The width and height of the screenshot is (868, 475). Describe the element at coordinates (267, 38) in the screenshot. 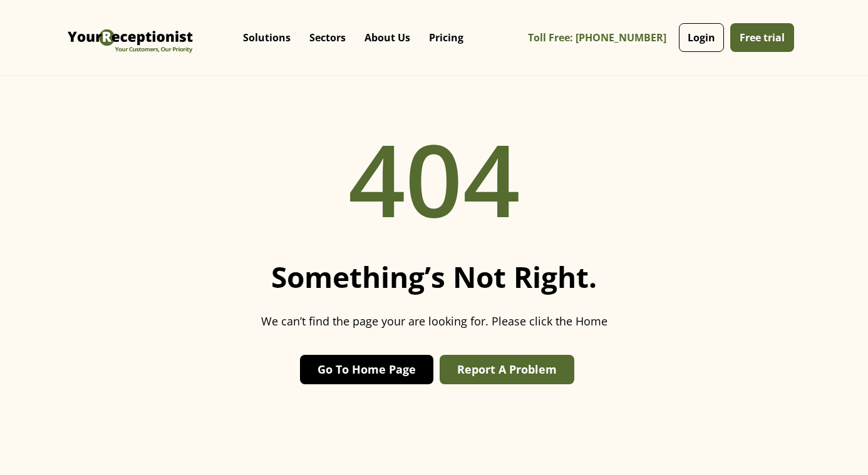

I see `div: Solutions` at that location.